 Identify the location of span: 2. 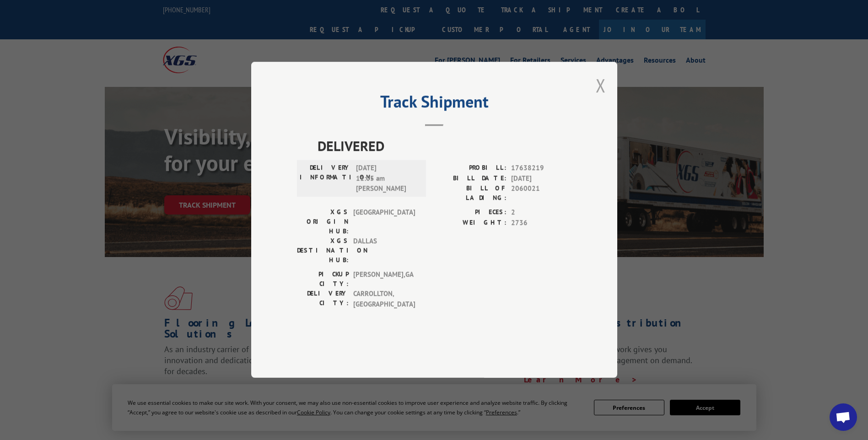
(541, 213).